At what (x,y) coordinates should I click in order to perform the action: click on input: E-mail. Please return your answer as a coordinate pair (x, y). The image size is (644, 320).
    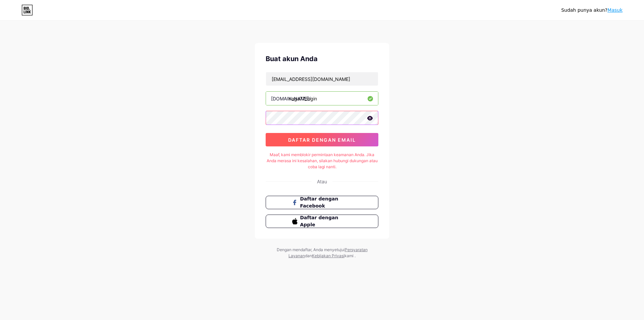
    Looking at the image, I should click on (322, 79).